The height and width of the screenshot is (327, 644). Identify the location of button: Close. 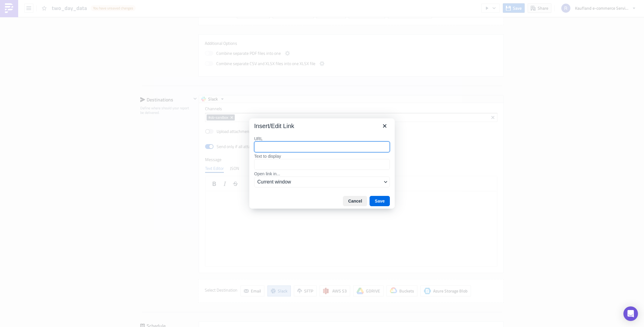
(385, 126).